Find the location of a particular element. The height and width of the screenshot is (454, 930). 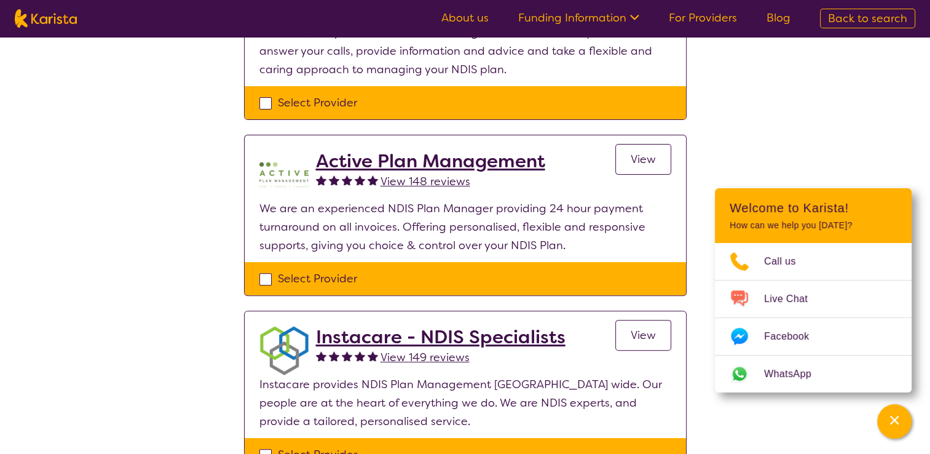

span: View 149 reviews is located at coordinates (425, 357).